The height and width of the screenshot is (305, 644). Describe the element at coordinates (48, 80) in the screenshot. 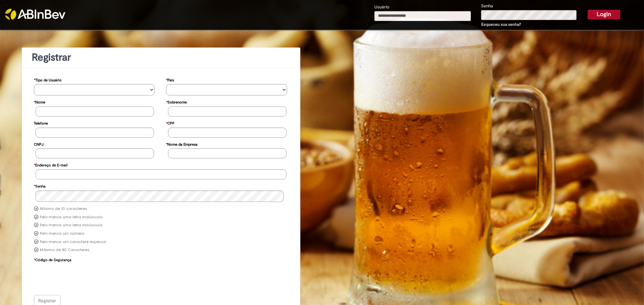

I see `label: Tipo de Usuário` at that location.